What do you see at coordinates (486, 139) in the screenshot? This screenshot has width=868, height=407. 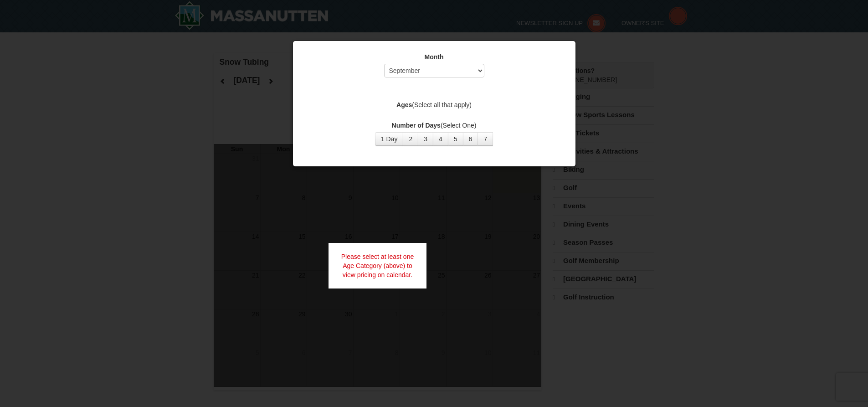 I see `button: 7` at bounding box center [486, 139].